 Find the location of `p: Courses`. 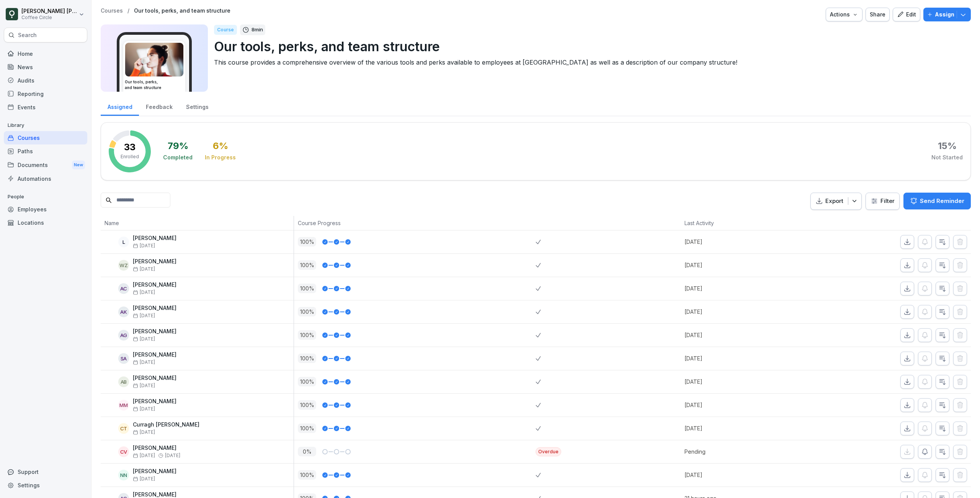

p: Courses is located at coordinates (112, 10).